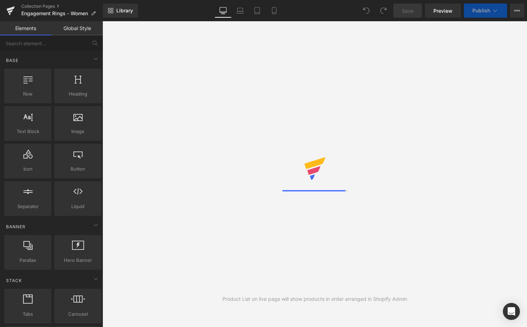 The width and height of the screenshot is (527, 327). What do you see at coordinates (16, 227) in the screenshot?
I see `span: Banner` at bounding box center [16, 227].